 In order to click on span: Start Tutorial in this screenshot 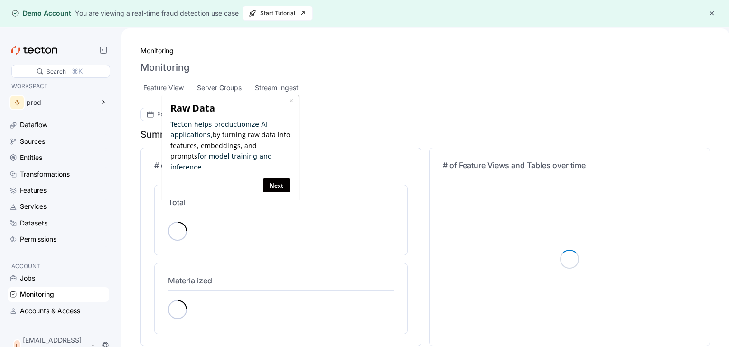, I will do `click(278, 13)`.